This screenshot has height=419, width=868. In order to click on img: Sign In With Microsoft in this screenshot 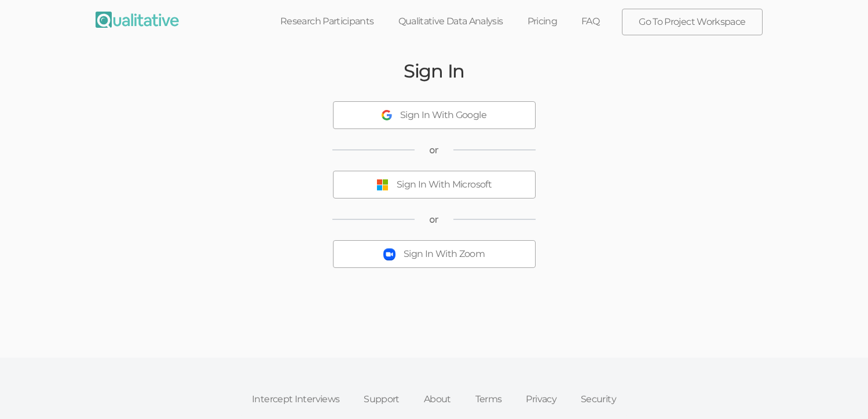, I will do `click(382, 185)`.